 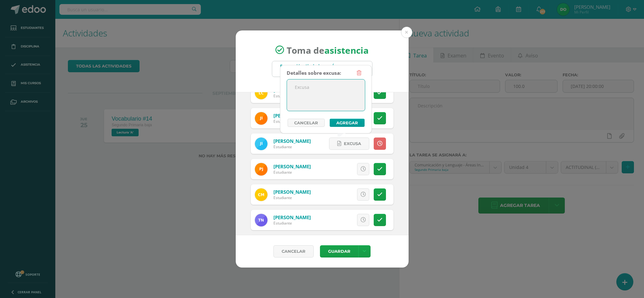 What do you see at coordinates (261, 169) in the screenshot?
I see `img: e5bdd680f509e6d0060973127ebac077.png` at bounding box center [261, 169].